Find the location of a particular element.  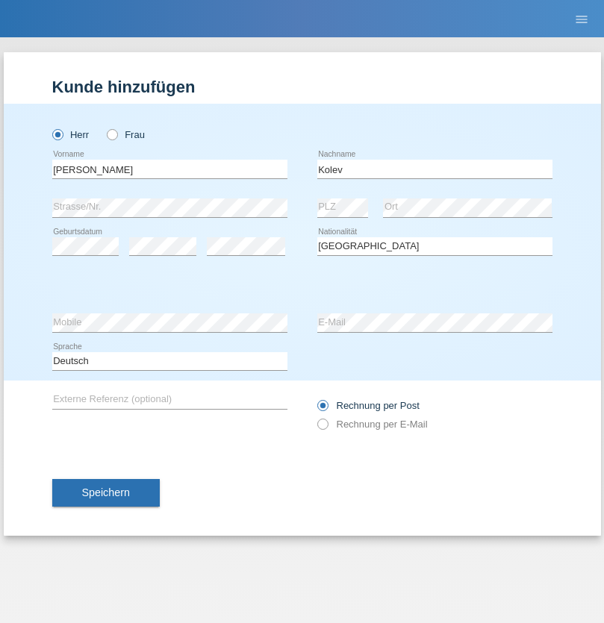

i: menu is located at coordinates (581, 19).